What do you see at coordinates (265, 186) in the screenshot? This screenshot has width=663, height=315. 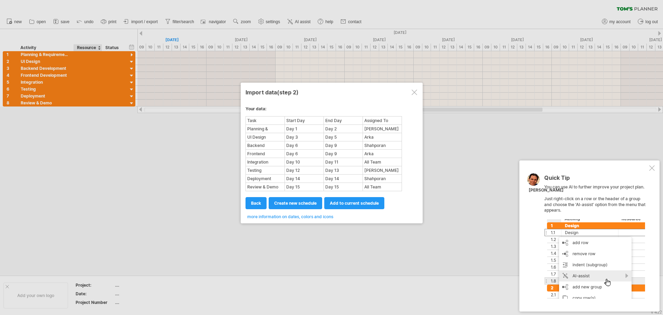 I see `div: Review & Demo` at bounding box center [265, 186].